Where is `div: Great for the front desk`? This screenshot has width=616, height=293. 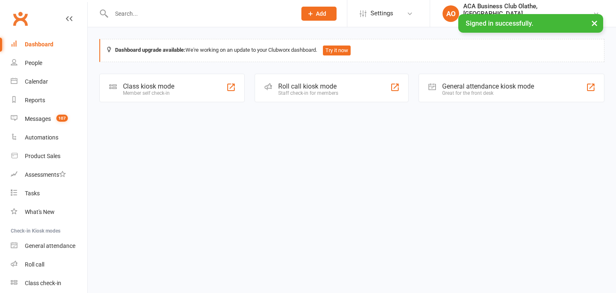
div: Great for the front desk is located at coordinates (488, 93).